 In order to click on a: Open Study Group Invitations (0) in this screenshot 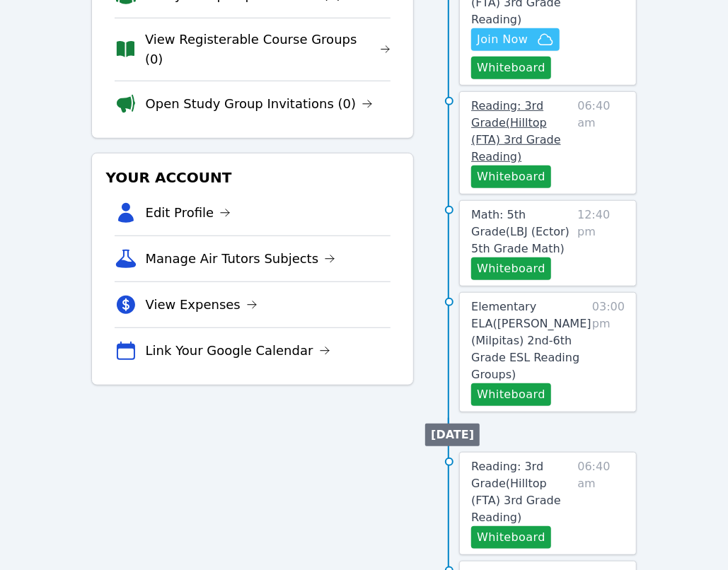, I will do `click(260, 104)`.